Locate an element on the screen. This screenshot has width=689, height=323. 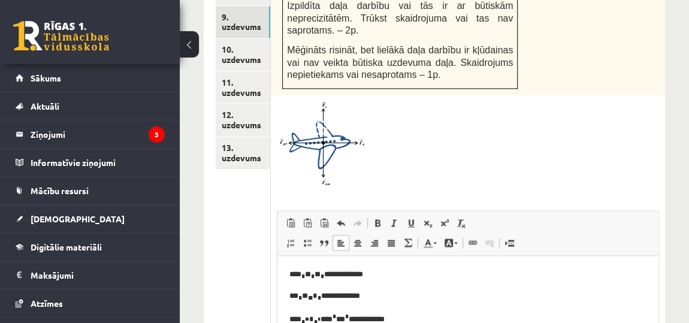
a: Digitālie materiāli is located at coordinates (90, 247).